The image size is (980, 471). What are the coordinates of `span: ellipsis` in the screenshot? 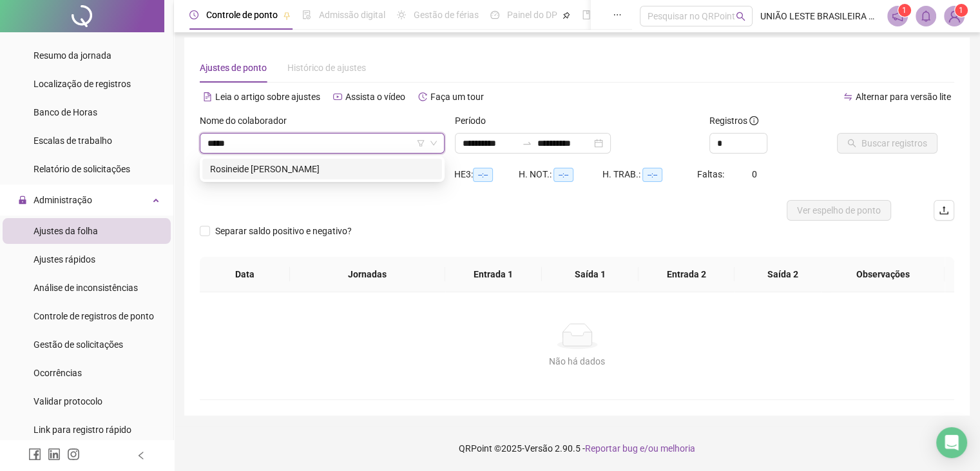 It's located at (617, 15).